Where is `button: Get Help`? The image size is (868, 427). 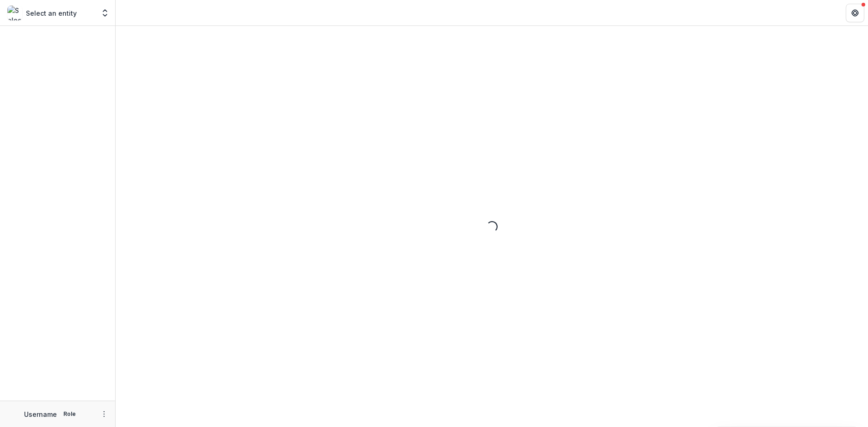 button: Get Help is located at coordinates (855, 13).